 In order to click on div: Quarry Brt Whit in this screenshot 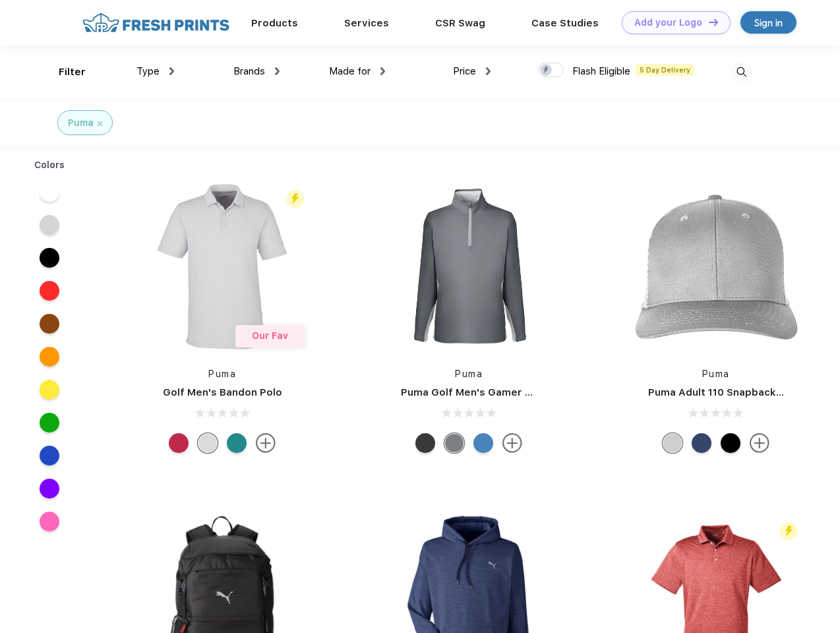, I will do `click(672, 443)`.